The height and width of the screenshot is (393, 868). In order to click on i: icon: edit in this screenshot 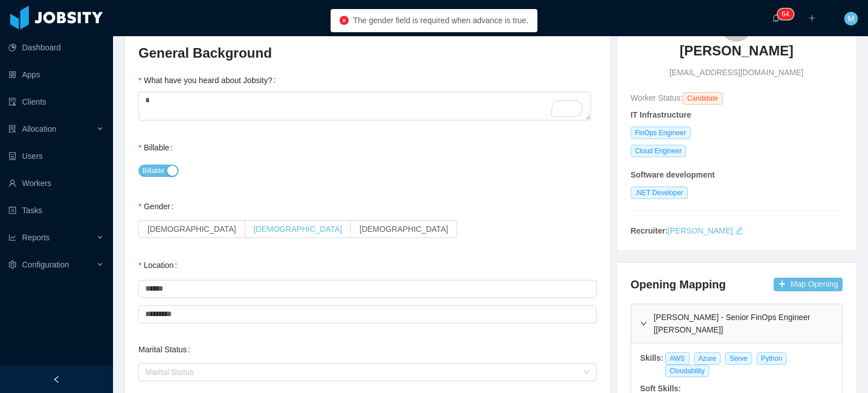, I will do `click(739, 231)`.